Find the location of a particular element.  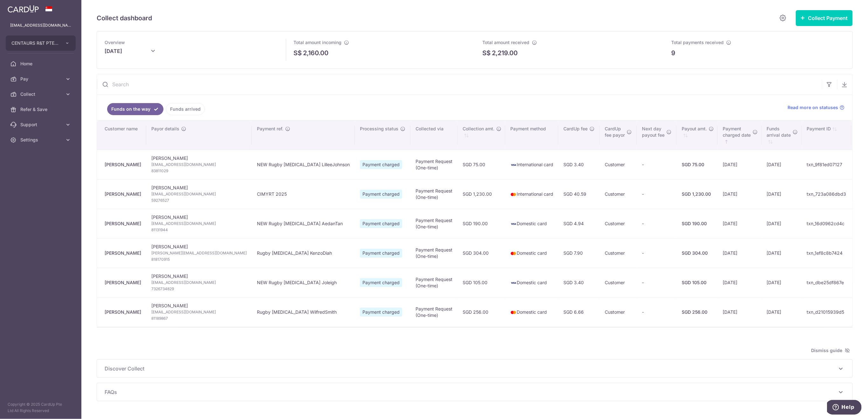

span: CardUp fee is located at coordinates (575, 129).